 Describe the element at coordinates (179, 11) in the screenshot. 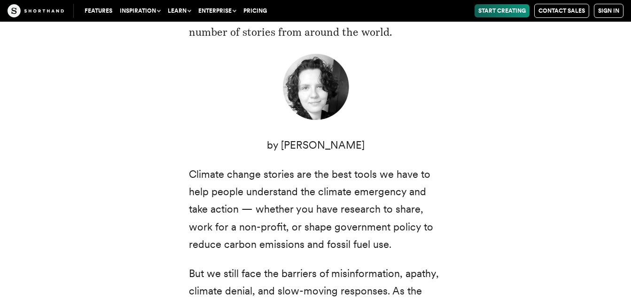

I see `button: Learn` at that location.